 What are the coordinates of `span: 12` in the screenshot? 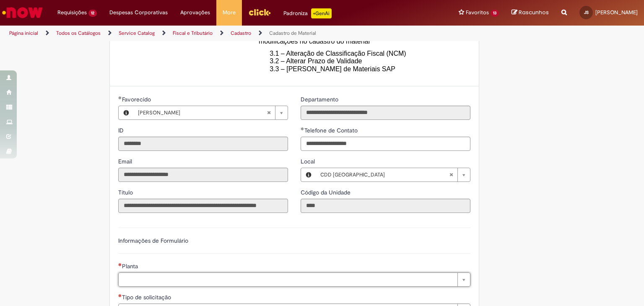 It's located at (93, 13).